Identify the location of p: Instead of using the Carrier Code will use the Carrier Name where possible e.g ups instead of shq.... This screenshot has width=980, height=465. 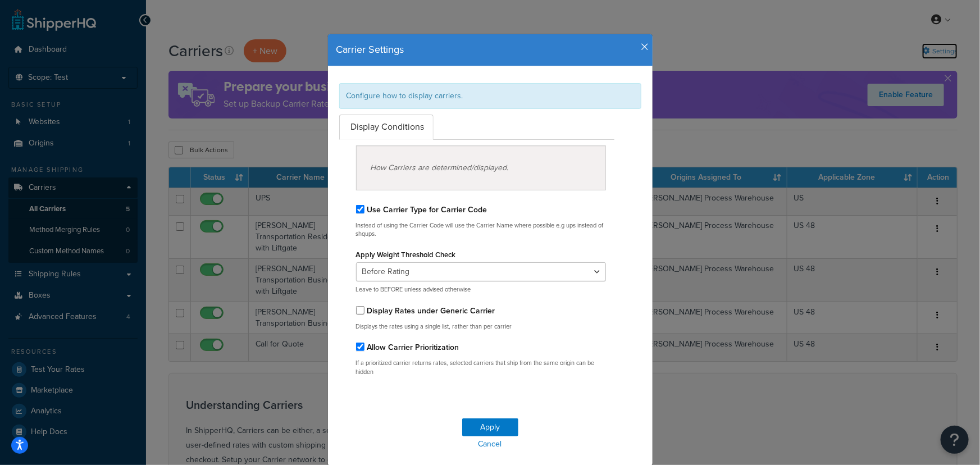
(481, 230).